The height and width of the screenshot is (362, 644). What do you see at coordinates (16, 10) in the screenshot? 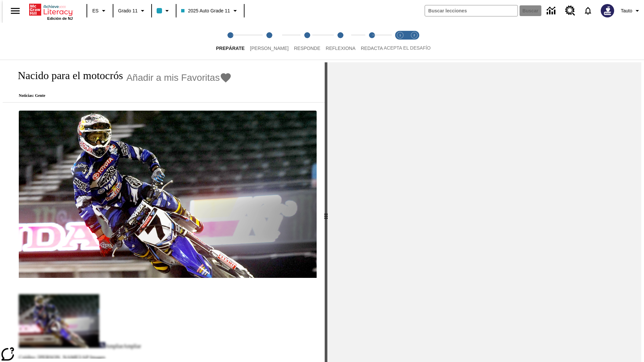
I see `button: Abrir el menú lateral` at bounding box center [16, 10].